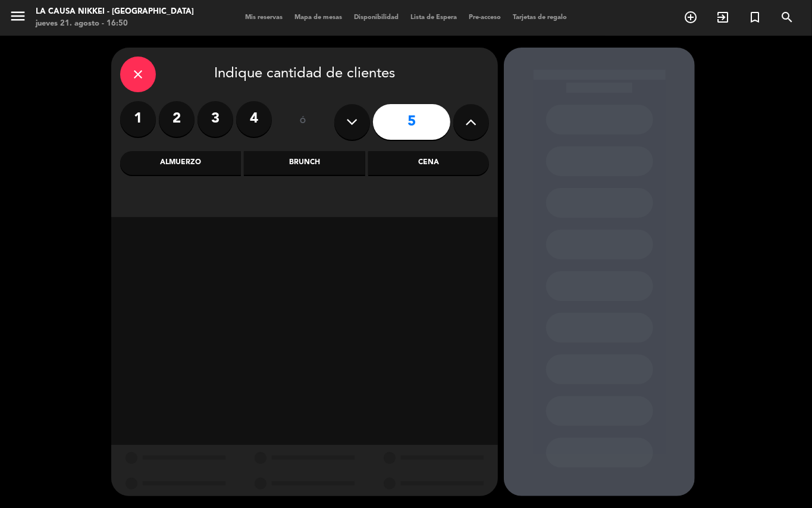  What do you see at coordinates (304, 163) in the screenshot?
I see `div: Brunch` at bounding box center [304, 163].